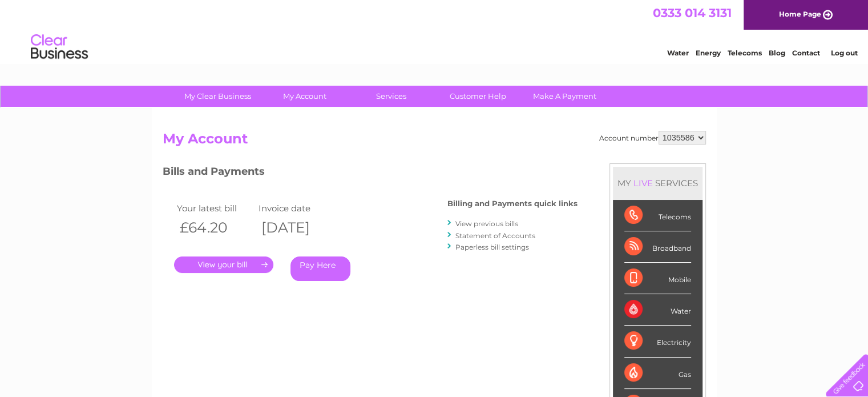  Describe the element at coordinates (657, 373) in the screenshot. I see `div: Gas` at that location.